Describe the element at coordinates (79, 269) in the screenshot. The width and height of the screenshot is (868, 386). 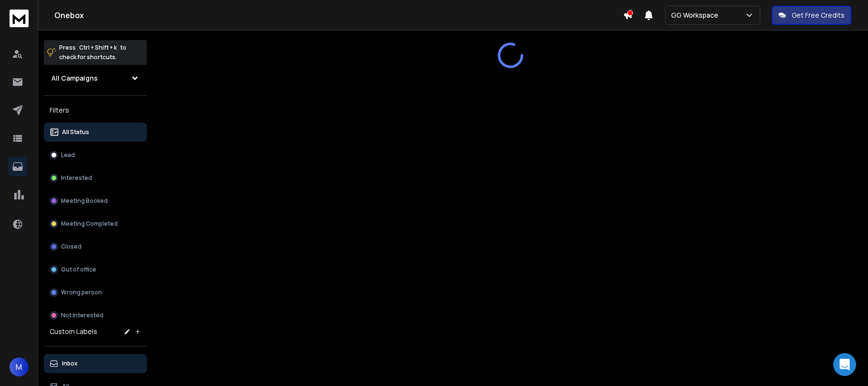
I see `p: Out of office` at that location.